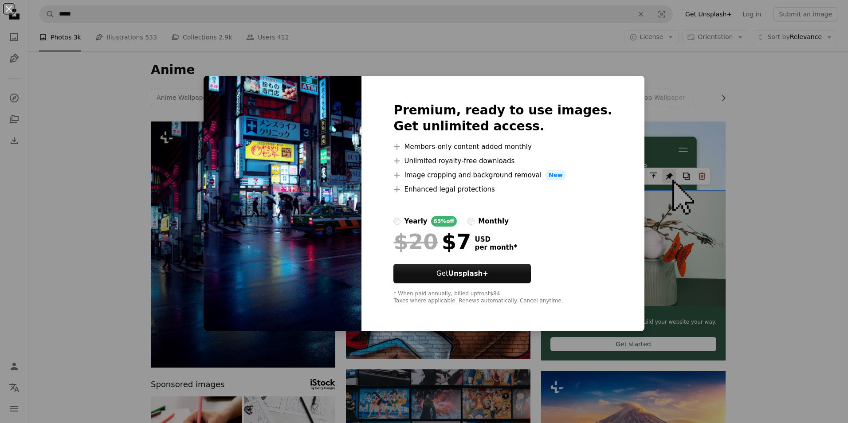 The height and width of the screenshot is (423, 848). What do you see at coordinates (502, 189) in the screenshot?
I see `li: Enhanced legal protections` at bounding box center [502, 189].